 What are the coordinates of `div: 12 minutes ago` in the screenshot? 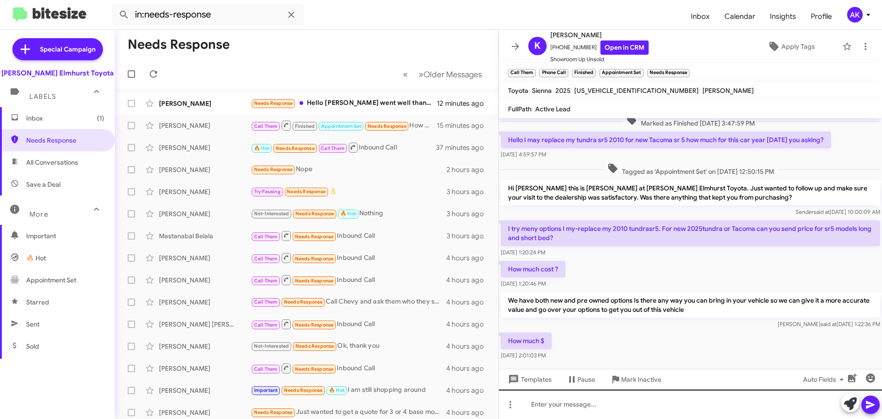 It's located at (464, 103).